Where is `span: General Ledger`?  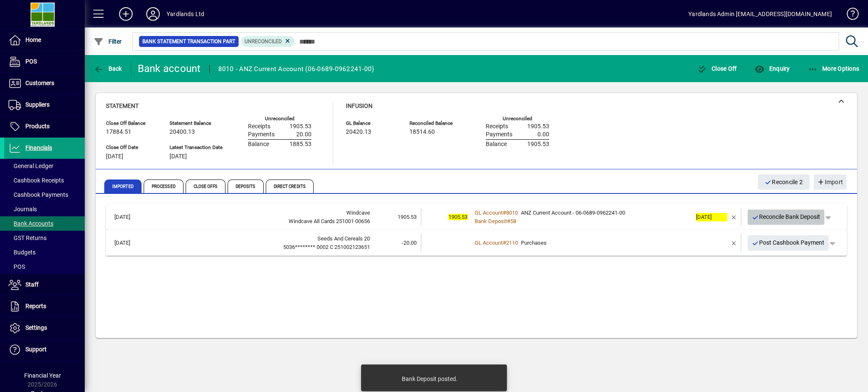 span: General Ledger is located at coordinates (31, 166).